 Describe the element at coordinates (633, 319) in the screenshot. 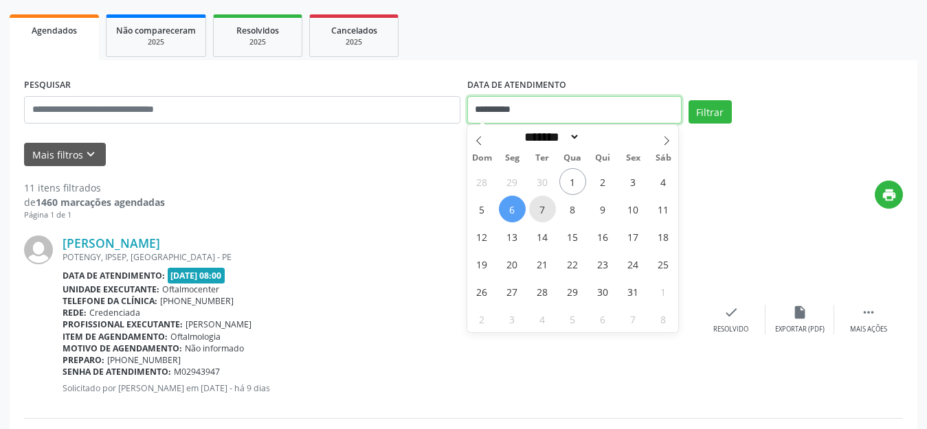

I see `span: Novembro 7, 2025` at that location.